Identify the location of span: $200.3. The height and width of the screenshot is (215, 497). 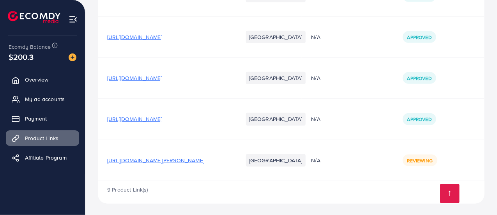
(21, 57).